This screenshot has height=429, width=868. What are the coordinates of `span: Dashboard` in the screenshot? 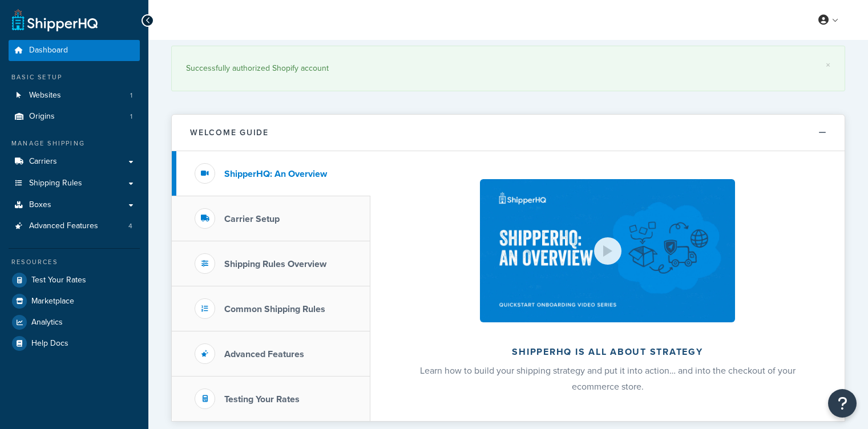 It's located at (49, 50).